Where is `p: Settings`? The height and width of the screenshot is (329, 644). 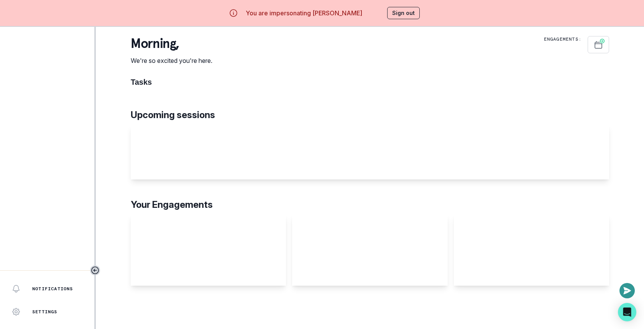 p: Settings is located at coordinates (45, 312).